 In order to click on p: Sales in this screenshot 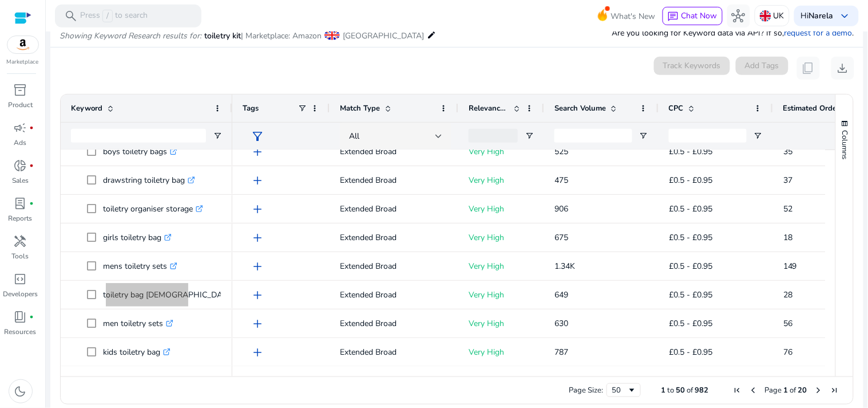, I will do `click(20, 181)`.